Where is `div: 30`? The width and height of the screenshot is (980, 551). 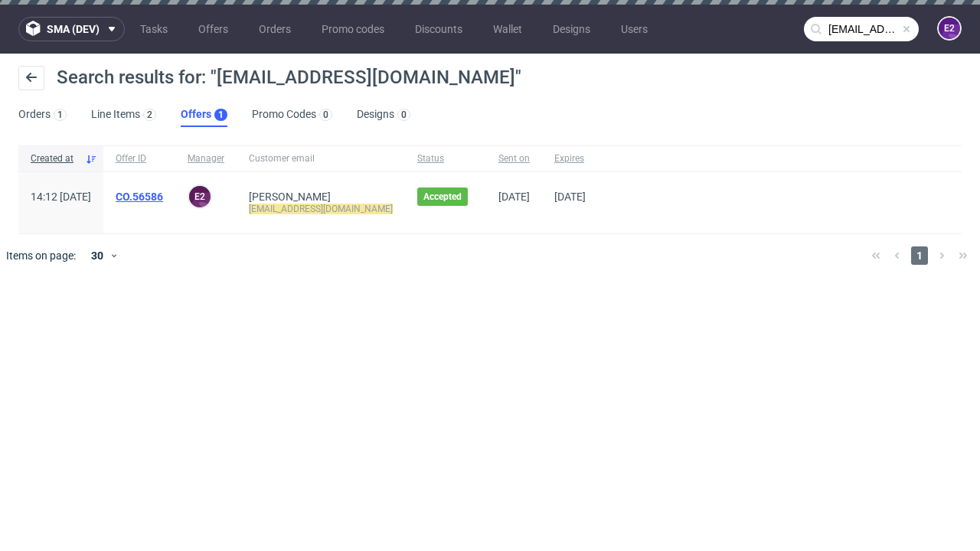 div: 30 is located at coordinates (96, 256).